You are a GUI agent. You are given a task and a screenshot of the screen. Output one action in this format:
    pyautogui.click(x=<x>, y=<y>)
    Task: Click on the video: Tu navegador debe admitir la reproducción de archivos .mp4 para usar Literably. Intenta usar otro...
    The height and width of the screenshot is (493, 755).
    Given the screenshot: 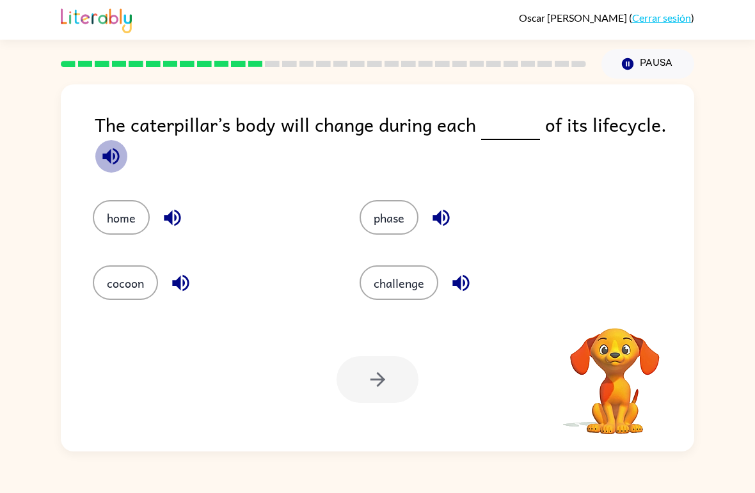 What is the action you would take?
    pyautogui.click(x=615, y=372)
    